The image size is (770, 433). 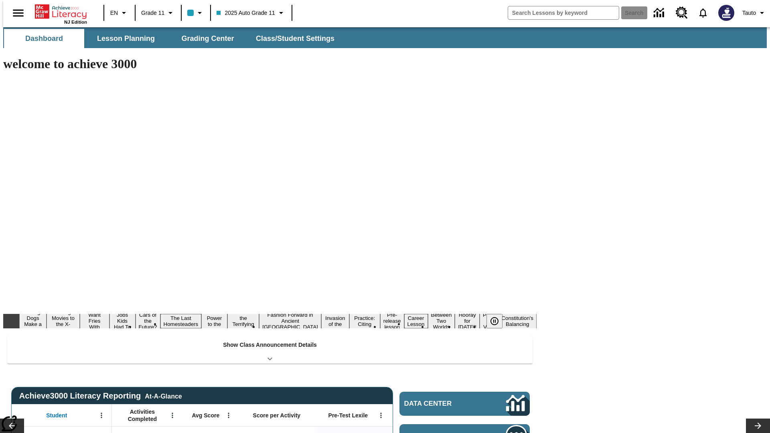 I want to click on button: Slide 9 Fashion Forward in Ancient Rome, so click(x=290, y=321).